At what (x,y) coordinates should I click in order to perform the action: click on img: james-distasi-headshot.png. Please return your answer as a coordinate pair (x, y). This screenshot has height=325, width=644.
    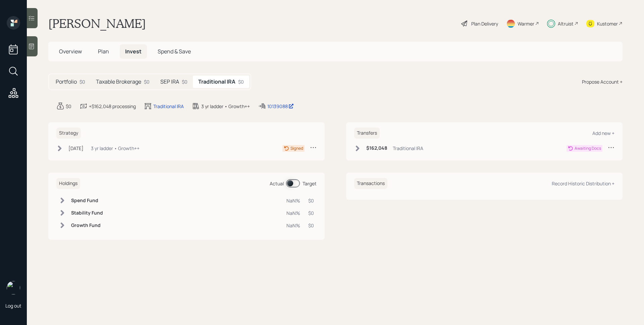
    Looking at the image, I should click on (13, 287).